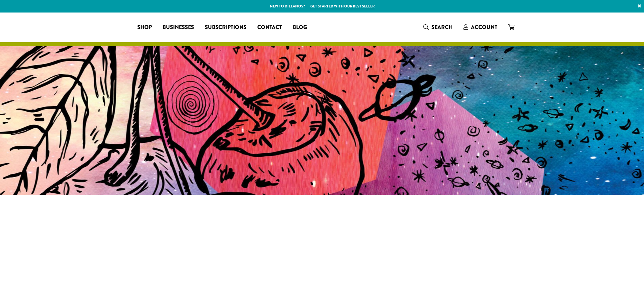 The width and height of the screenshot is (644, 308). What do you see at coordinates (300, 27) in the screenshot?
I see `span: Blog` at bounding box center [300, 27].